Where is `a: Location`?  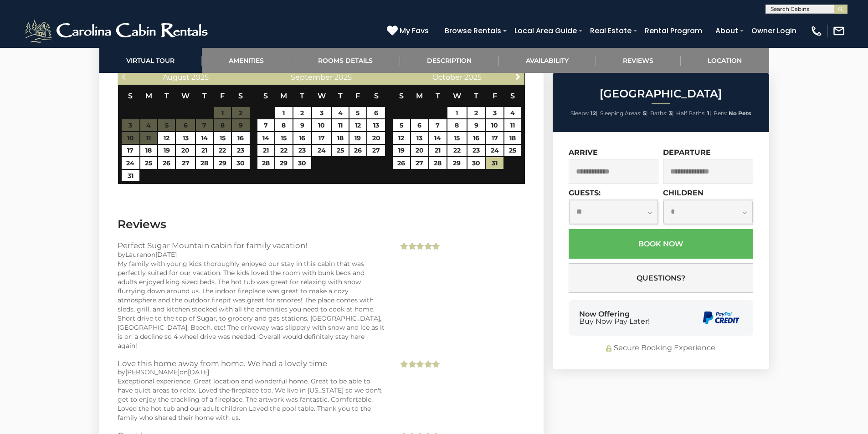 a: Location is located at coordinates (725, 60).